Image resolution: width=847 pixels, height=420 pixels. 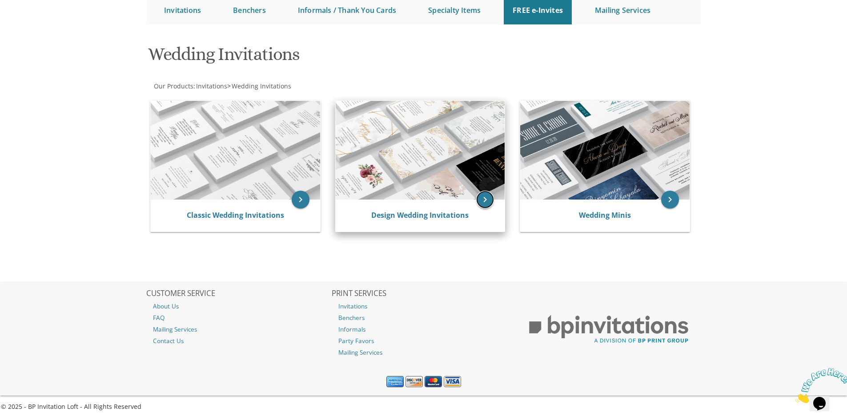 What do you see at coordinates (235, 150) in the screenshot?
I see `img: Classic Wedding Invitations` at bounding box center [235, 150].